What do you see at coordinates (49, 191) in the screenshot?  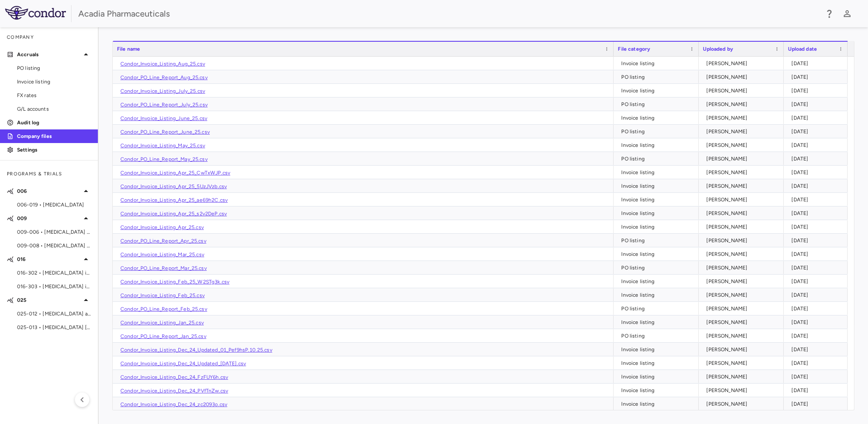 I see `p: 006` at bounding box center [49, 191].